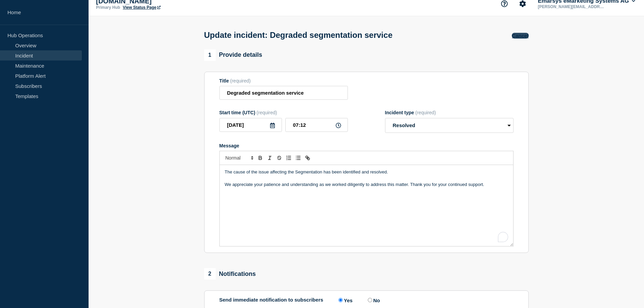  Describe the element at coordinates (367, 146) in the screenshot. I see `div: Message` at that location.